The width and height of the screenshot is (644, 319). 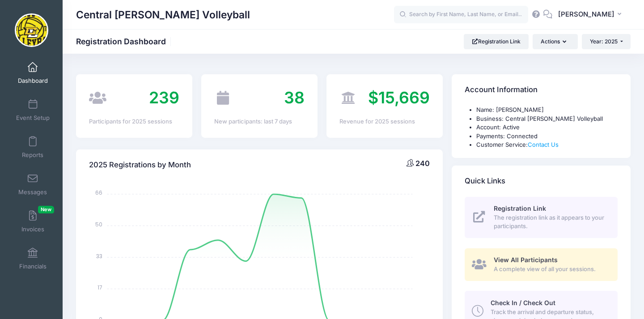 I want to click on li: Customer Service:, so click(x=547, y=145).